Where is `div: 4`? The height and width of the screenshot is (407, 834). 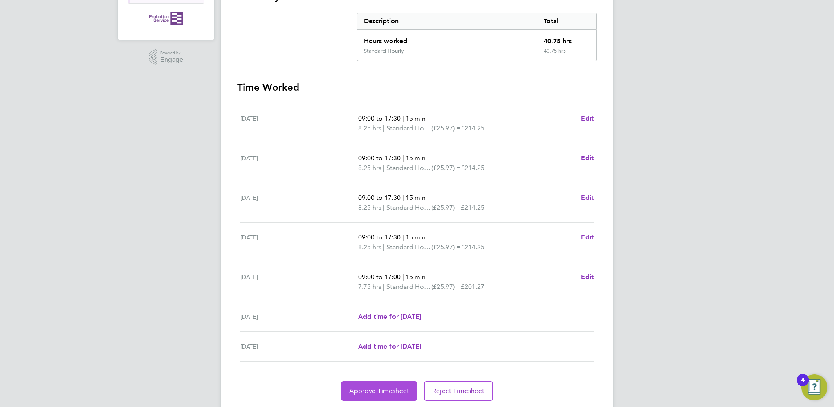 div: 4 is located at coordinates (802, 385).